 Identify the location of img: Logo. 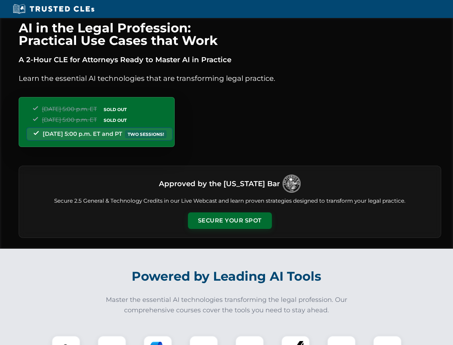
(292, 183).